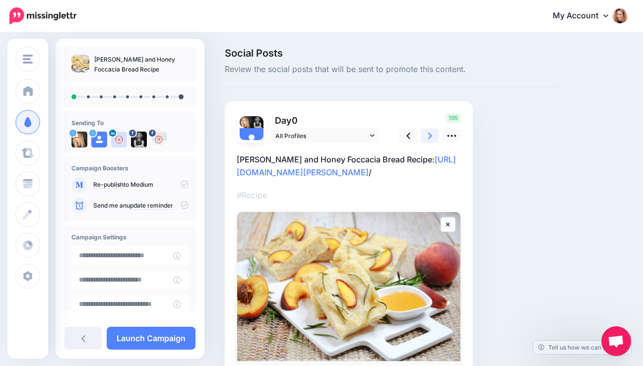  What do you see at coordinates (295, 120) in the screenshot?
I see `span: 0` at bounding box center [295, 120].